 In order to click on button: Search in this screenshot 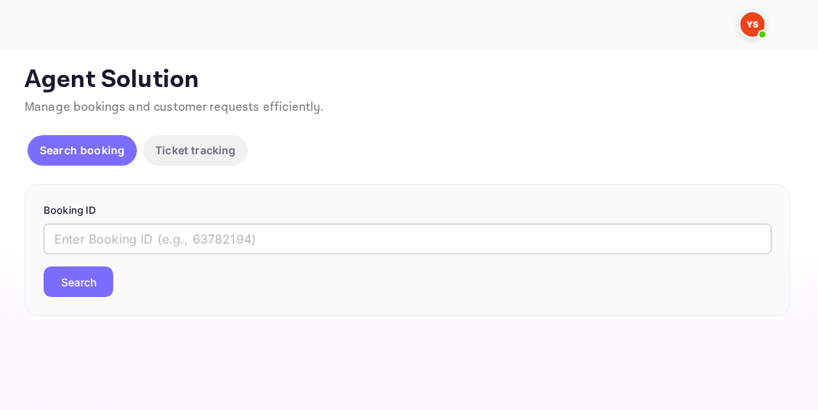, I will do `click(78, 282)`.